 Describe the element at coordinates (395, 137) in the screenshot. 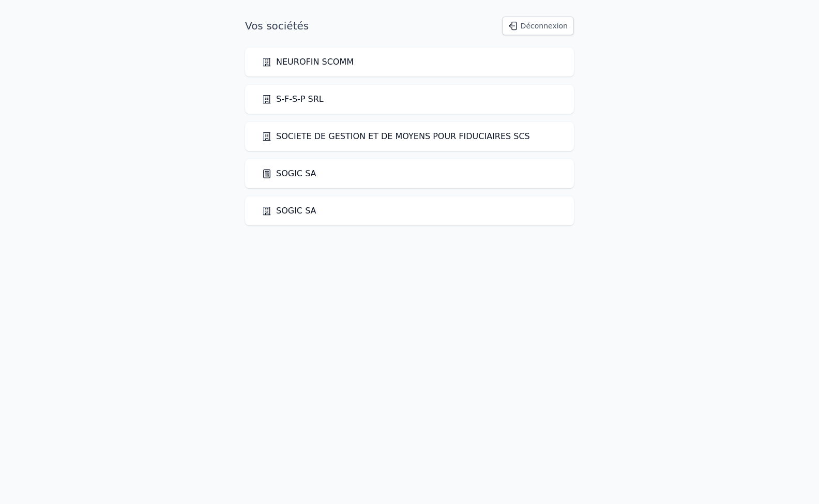

I see `a: SOCIETE DE GESTION ET DE MOYENS POUR FIDUCIAIRES SCS` at that location.